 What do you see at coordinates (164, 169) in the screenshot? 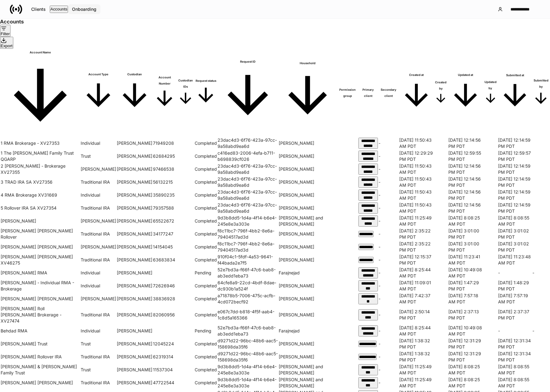
I see `td: 97466538` at bounding box center [164, 169].